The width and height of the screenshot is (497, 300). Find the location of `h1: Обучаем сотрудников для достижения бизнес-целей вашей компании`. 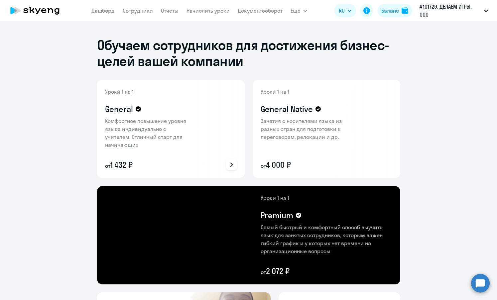

h1: Обучаем сотрудников для достижения бизнес-целей вашей компании is located at coordinates (248, 53).